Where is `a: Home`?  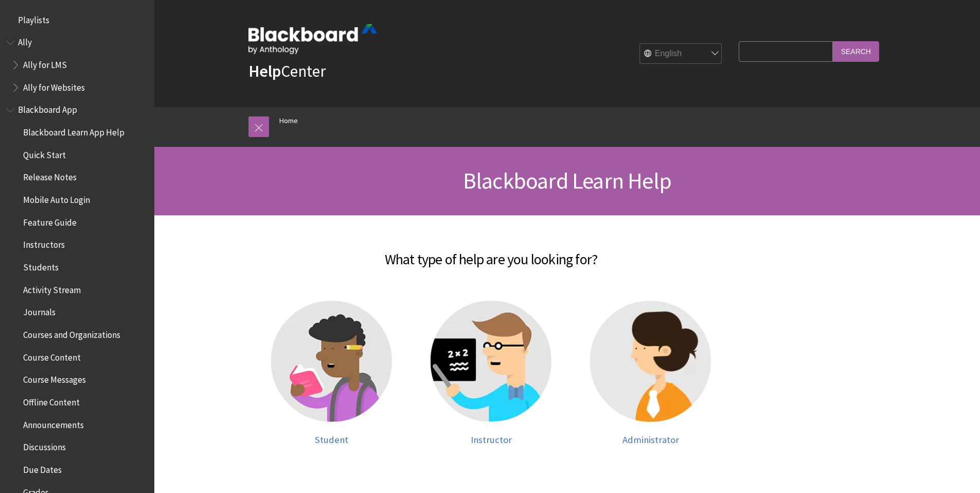
a: Home is located at coordinates (289, 120).